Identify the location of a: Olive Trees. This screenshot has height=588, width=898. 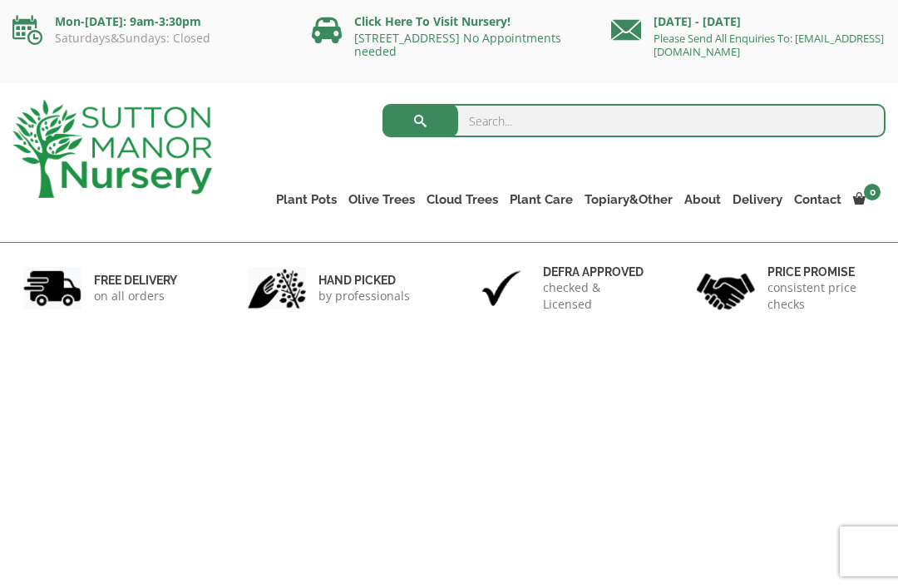
(382, 200).